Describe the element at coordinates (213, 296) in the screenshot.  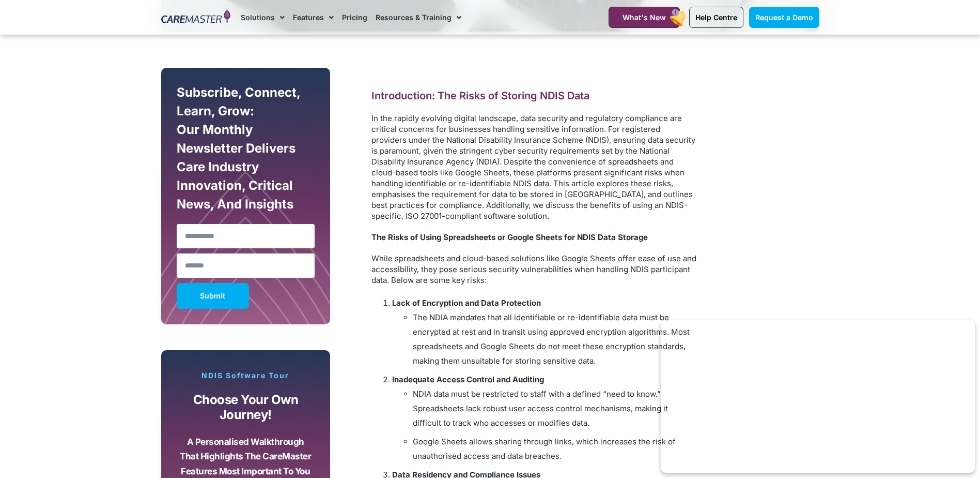
I see `button: Submit` at that location.